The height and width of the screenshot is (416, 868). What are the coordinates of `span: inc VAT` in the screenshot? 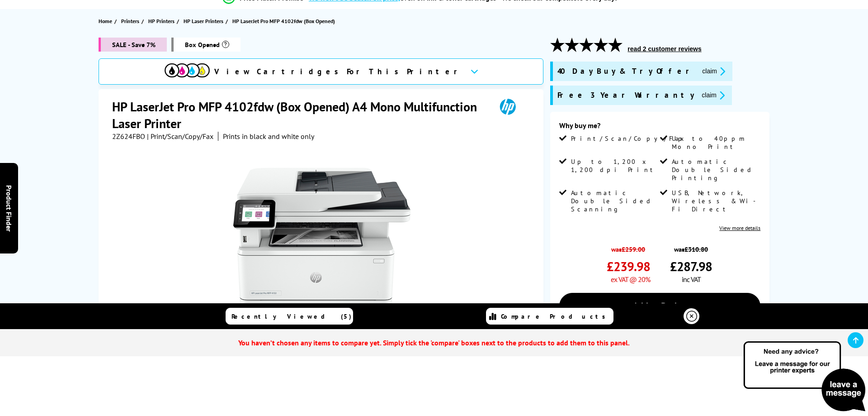 It's located at (692, 280).